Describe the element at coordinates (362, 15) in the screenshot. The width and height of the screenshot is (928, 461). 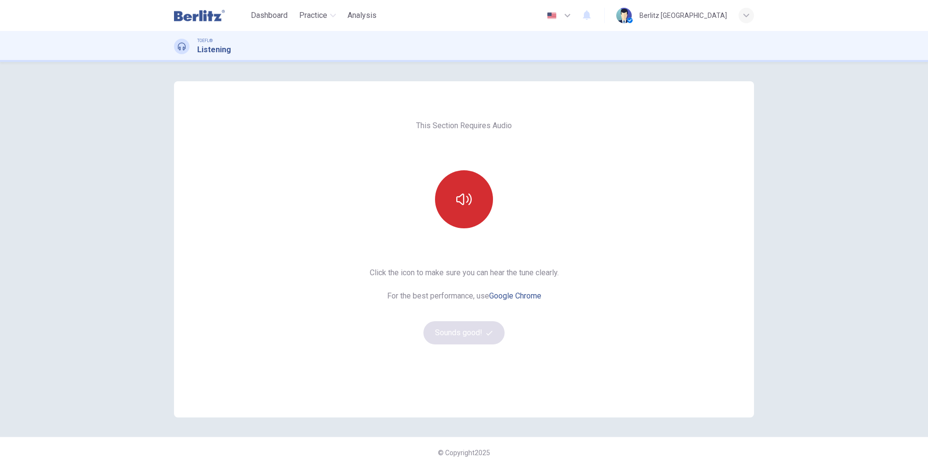
I see `a: Analysis` at that location.